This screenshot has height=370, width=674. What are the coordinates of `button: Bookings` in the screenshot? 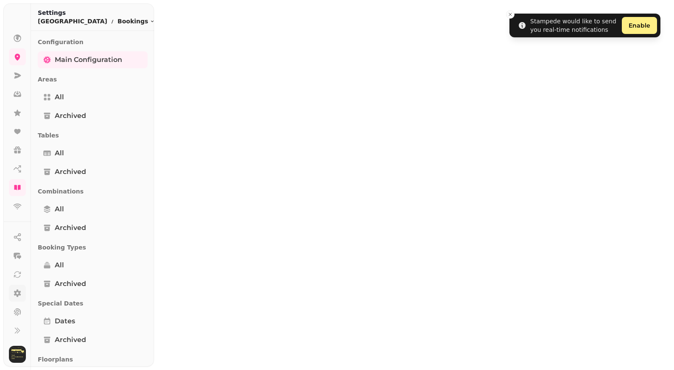 It's located at (136, 21).